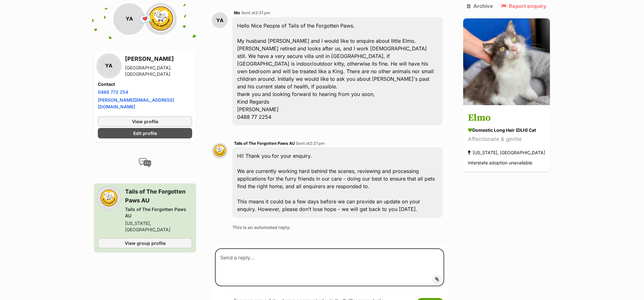 The image size is (644, 300). I want to click on h3: Elmo, so click(507, 118).